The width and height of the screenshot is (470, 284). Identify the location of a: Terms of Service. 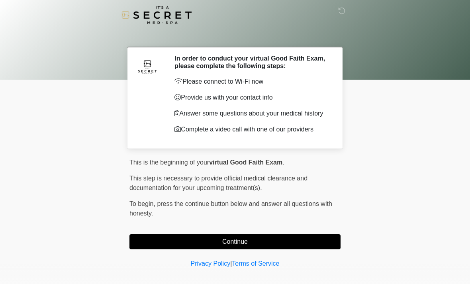
(255, 263).